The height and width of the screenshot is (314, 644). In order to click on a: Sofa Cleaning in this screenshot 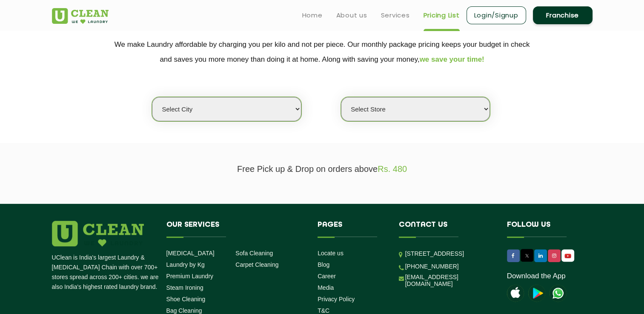, I will do `click(254, 253)`.